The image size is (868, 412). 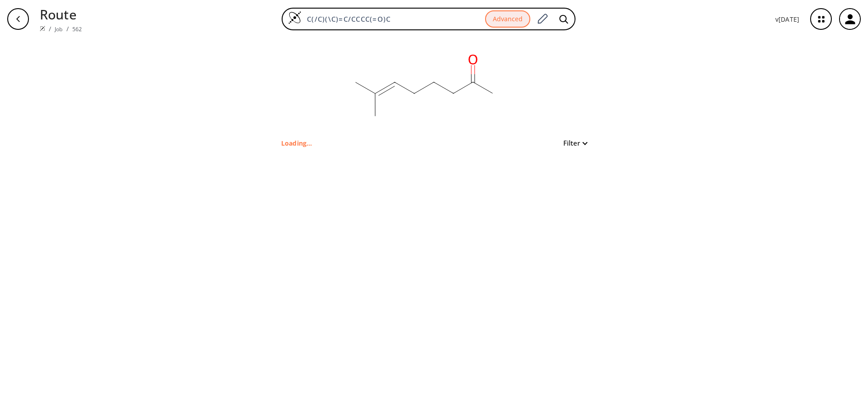 I want to click on input: Enter SMILES, so click(x=394, y=19).